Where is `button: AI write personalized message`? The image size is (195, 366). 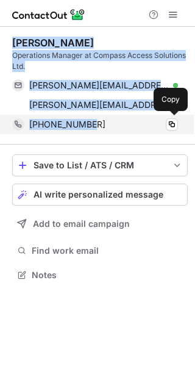 button: AI write personalized message is located at coordinates (100, 194).